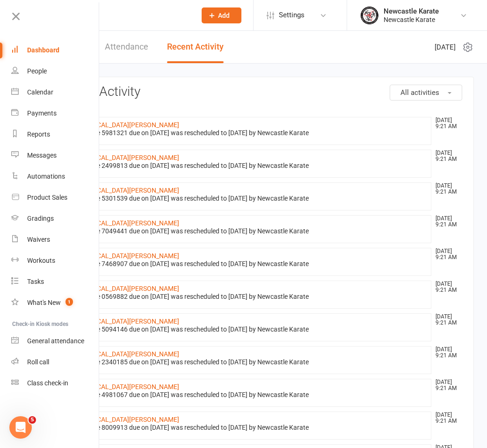  What do you see at coordinates (55, 362) in the screenshot?
I see `a: Roll call` at bounding box center [55, 362].